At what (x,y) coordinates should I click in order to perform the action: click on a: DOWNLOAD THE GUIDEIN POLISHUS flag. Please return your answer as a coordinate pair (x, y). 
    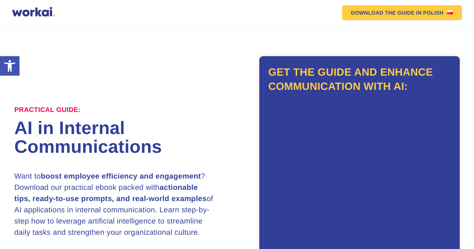
    Looking at the image, I should click on (402, 13).